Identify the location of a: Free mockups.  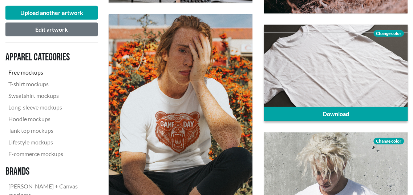
(49, 72).